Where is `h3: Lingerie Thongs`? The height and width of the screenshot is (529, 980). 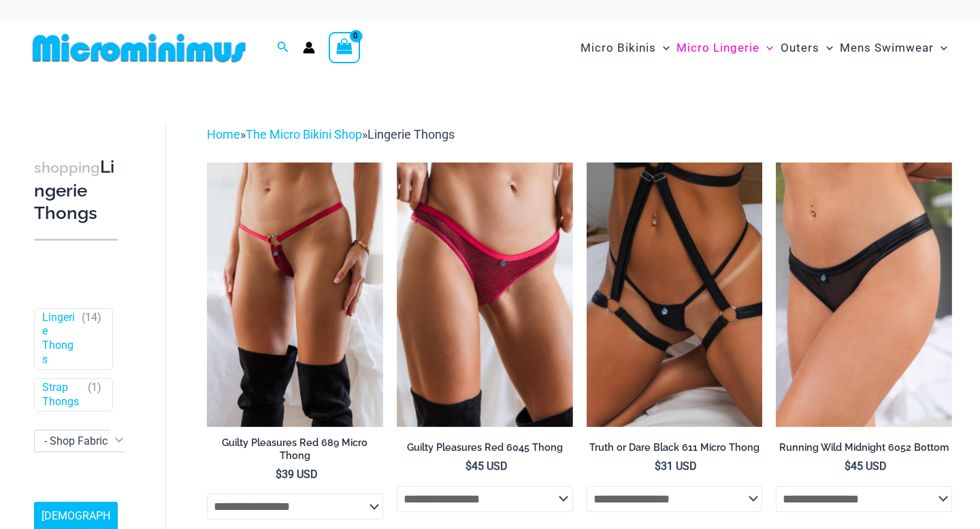
h3: Lingerie Thongs is located at coordinates (76, 190).